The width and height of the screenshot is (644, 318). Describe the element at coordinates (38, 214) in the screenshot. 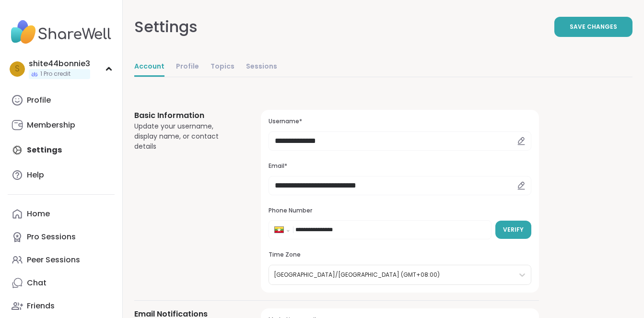

I see `div: Home` at that location.